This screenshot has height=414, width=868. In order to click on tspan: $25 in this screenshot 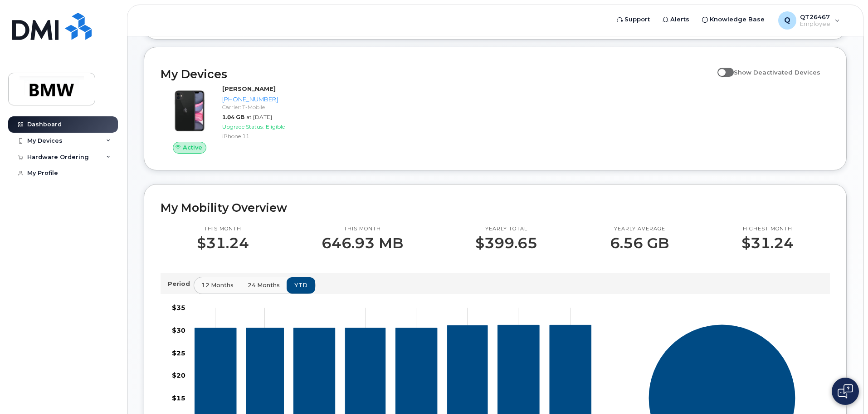, I will do `click(179, 353)`.